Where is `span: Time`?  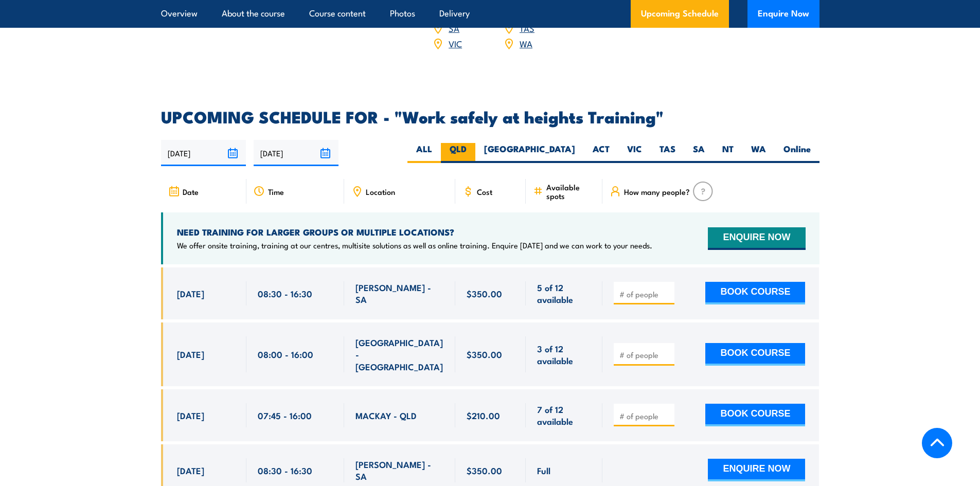
span: Time is located at coordinates (276, 192).